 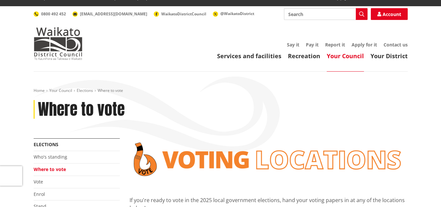 What do you see at coordinates (249, 56) in the screenshot?
I see `a: Services and facilities` at bounding box center [249, 56].